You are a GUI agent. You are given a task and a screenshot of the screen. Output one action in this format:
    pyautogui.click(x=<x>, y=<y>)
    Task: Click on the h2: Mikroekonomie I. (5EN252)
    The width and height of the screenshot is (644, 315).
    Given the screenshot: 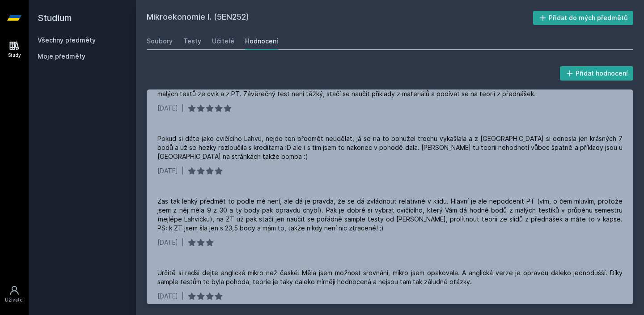 What is the action you would take?
    pyautogui.click(x=340, y=18)
    